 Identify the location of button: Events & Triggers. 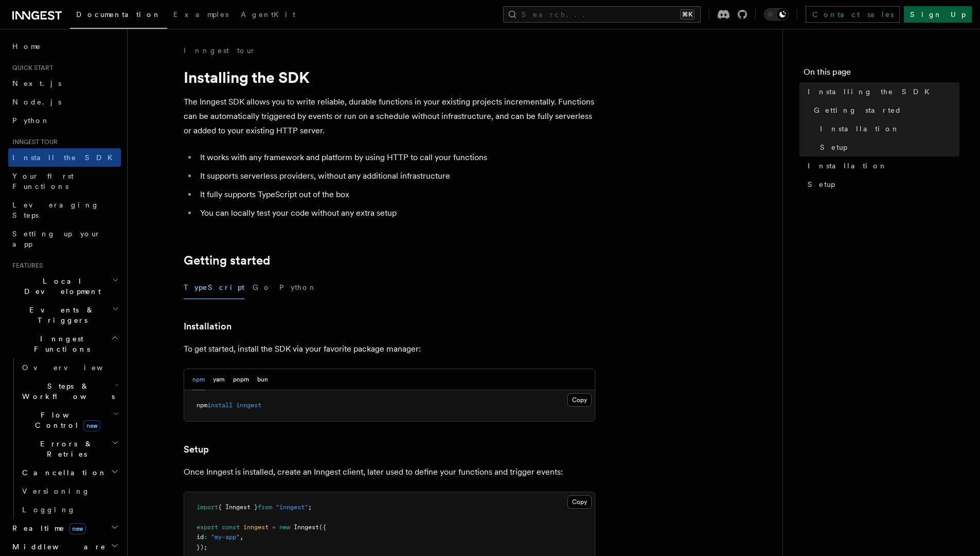
(64, 315).